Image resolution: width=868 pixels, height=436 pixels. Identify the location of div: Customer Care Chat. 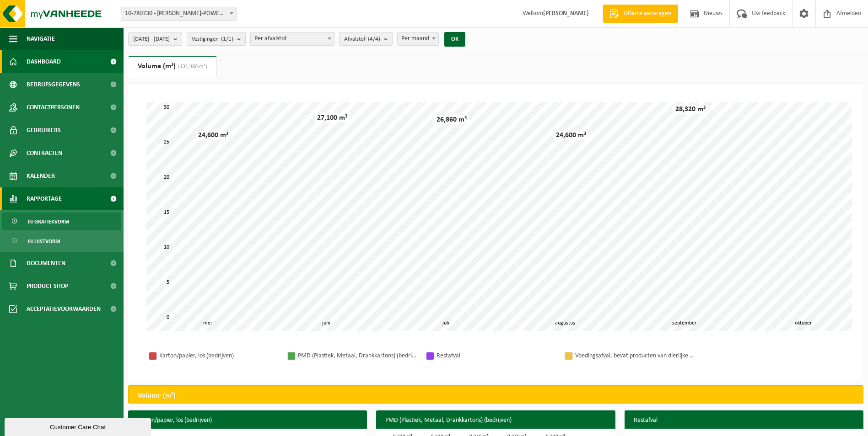
(73, 11).